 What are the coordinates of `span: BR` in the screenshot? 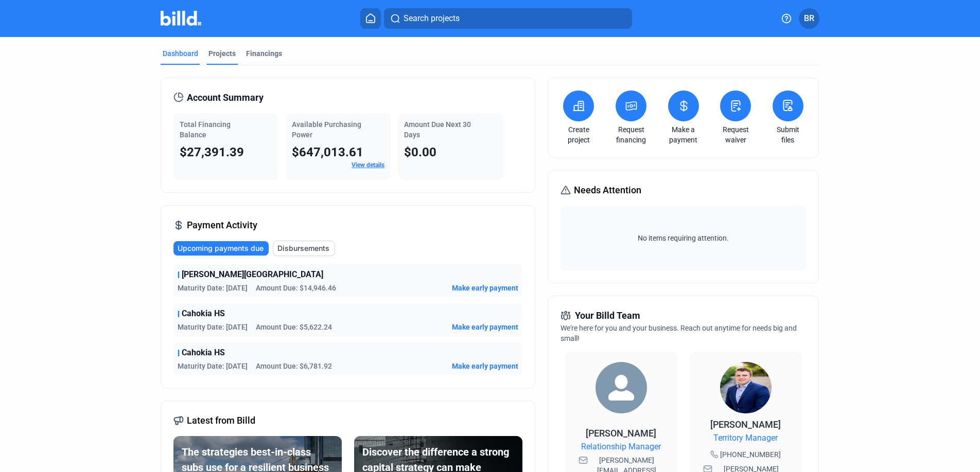 It's located at (809, 18).